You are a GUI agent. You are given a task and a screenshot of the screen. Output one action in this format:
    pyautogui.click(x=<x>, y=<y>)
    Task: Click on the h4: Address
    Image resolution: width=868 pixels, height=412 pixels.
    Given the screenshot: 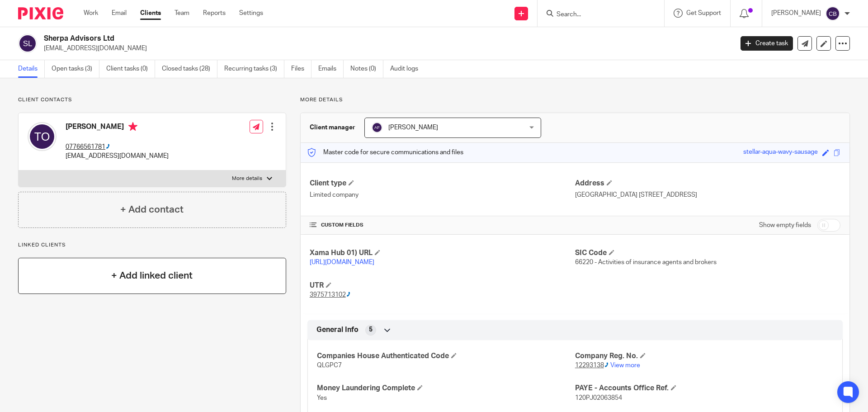 What is the action you would take?
    pyautogui.click(x=708, y=183)
    